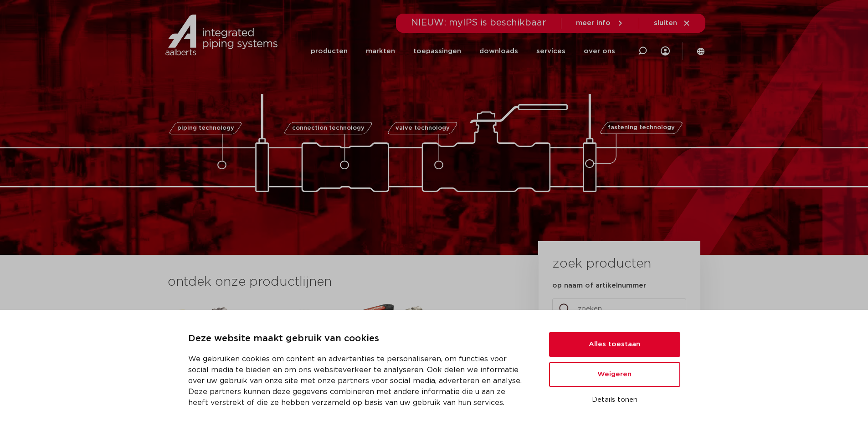  What do you see at coordinates (423, 128) in the screenshot?
I see `span: valve technology` at bounding box center [423, 128].